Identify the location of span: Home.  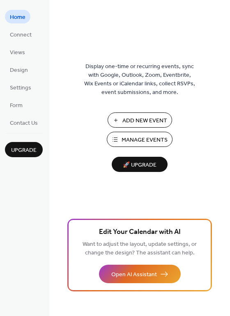
(18, 17).